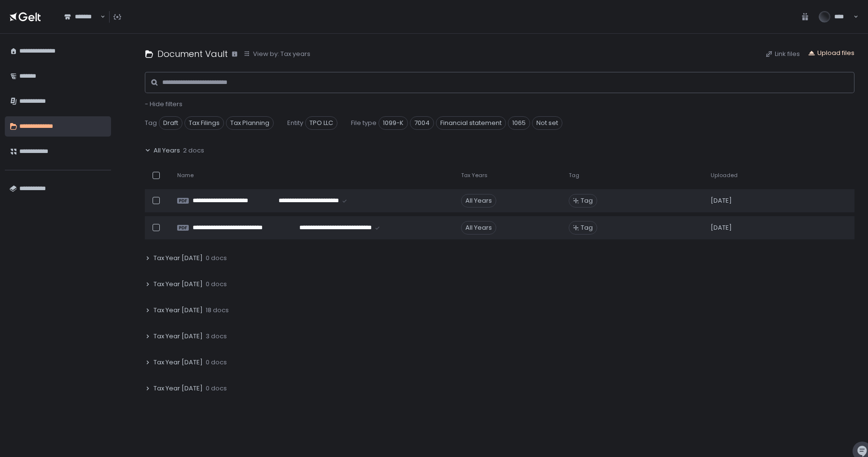 This screenshot has width=868, height=457. Describe the element at coordinates (782, 54) in the screenshot. I see `button: Link files` at that location.